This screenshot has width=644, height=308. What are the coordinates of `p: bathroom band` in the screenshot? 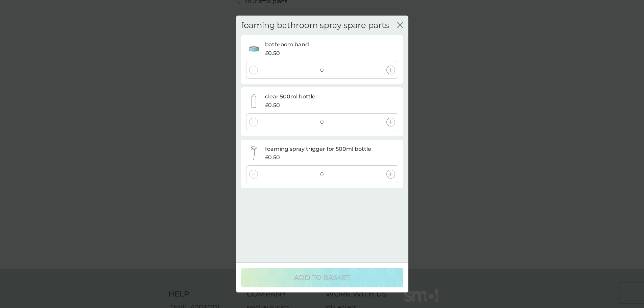 It's located at (287, 44).